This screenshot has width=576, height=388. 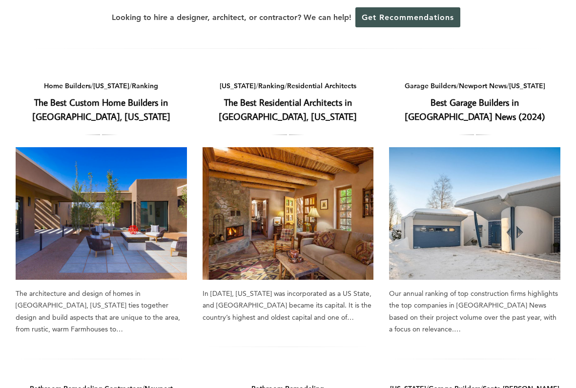 I want to click on a: Home Builders, so click(x=67, y=86).